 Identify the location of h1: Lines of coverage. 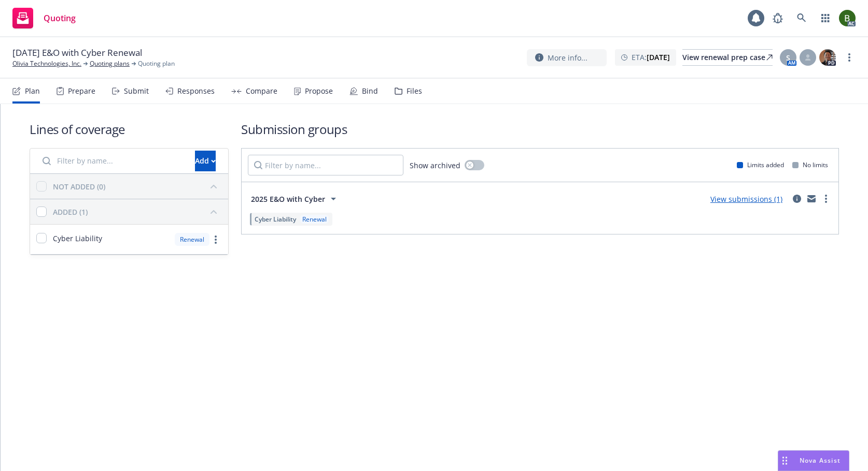
(129, 129).